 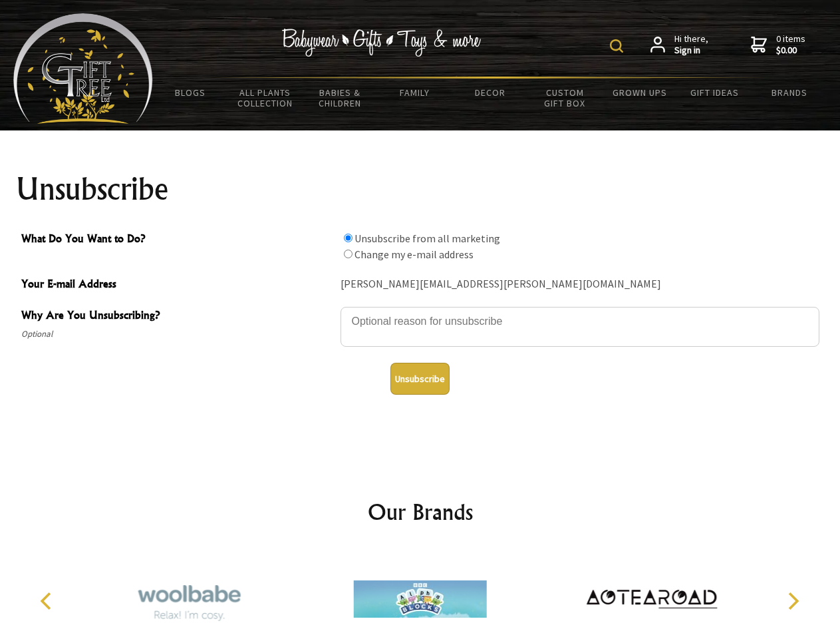 I want to click on textarea: Why Are You Unsubscribing?, so click(x=581, y=327).